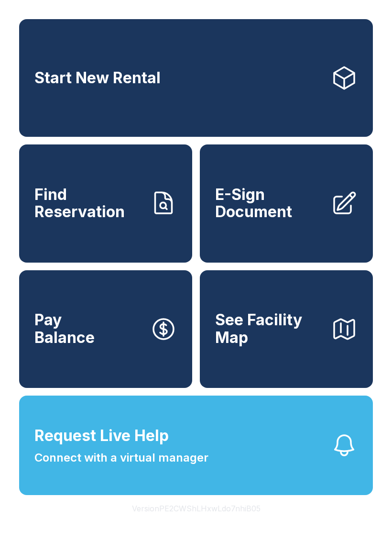 Image resolution: width=392 pixels, height=541 pixels. What do you see at coordinates (196, 509) in the screenshot?
I see `button: VersionPE2CWShLHxwLdo7nhiB05` at bounding box center [196, 509].